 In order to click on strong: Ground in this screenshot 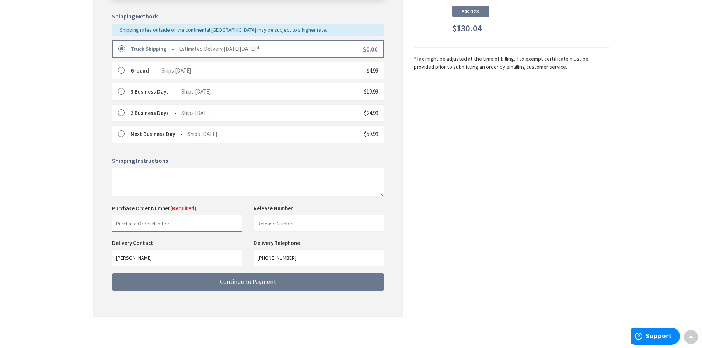, I will do `click(143, 70)`.